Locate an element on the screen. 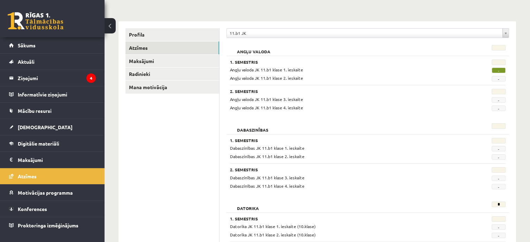  a: 11.b1 JK is located at coordinates (367, 33).